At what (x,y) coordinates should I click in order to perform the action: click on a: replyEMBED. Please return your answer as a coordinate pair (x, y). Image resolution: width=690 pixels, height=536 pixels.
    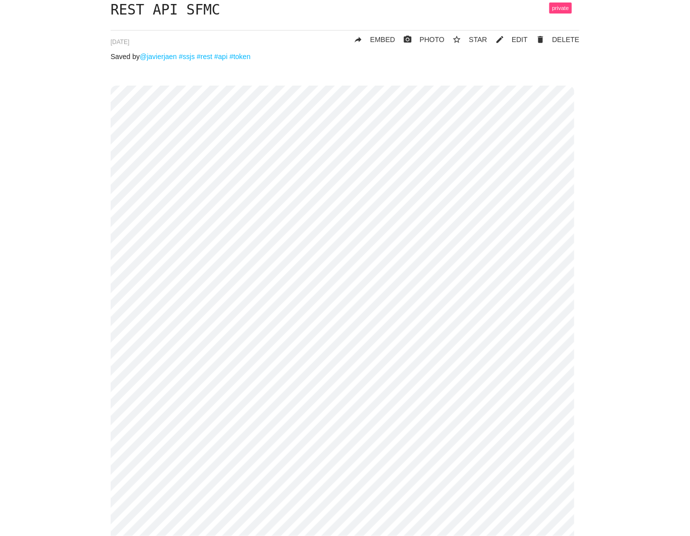
    Looking at the image, I should click on (370, 40).